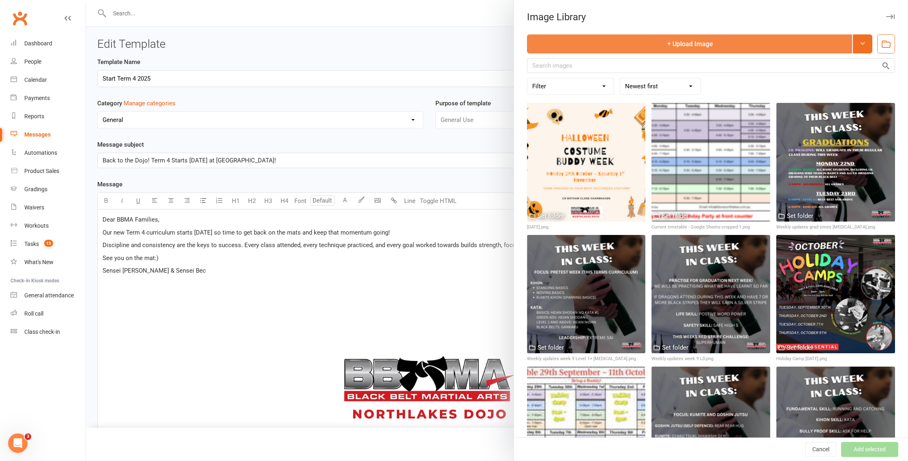 Image resolution: width=908 pixels, height=461 pixels. What do you see at coordinates (48, 226) in the screenshot?
I see `a: Workouts` at bounding box center [48, 226].